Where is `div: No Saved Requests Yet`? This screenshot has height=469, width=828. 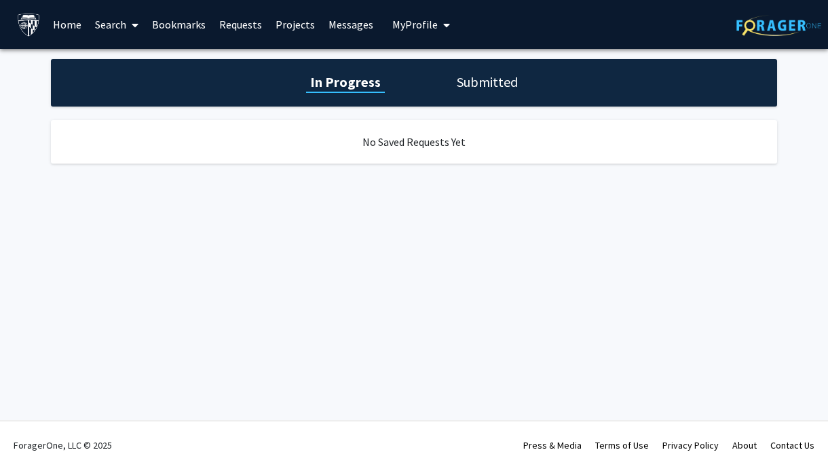
div: No Saved Requests Yet is located at coordinates (414, 142).